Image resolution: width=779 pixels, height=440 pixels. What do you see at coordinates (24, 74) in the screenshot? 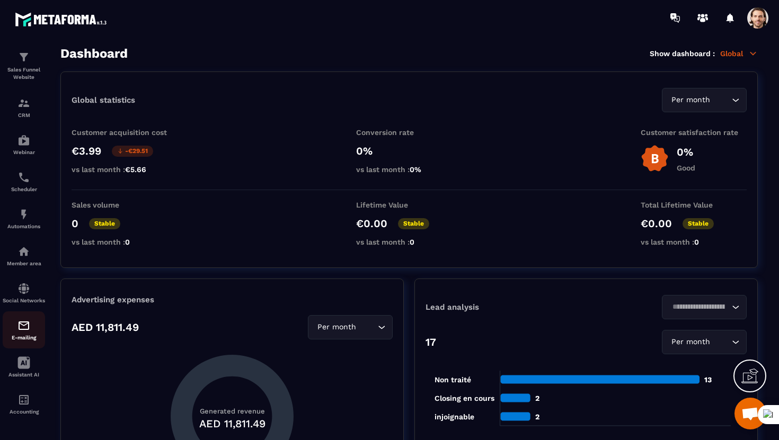
I see `p: Sales Funnel Website` at bounding box center [24, 74].